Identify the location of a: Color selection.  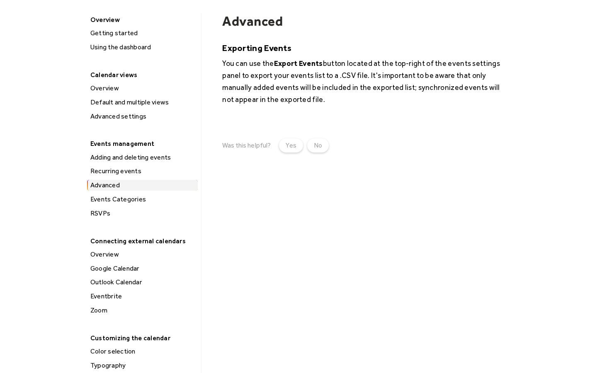
(142, 352).